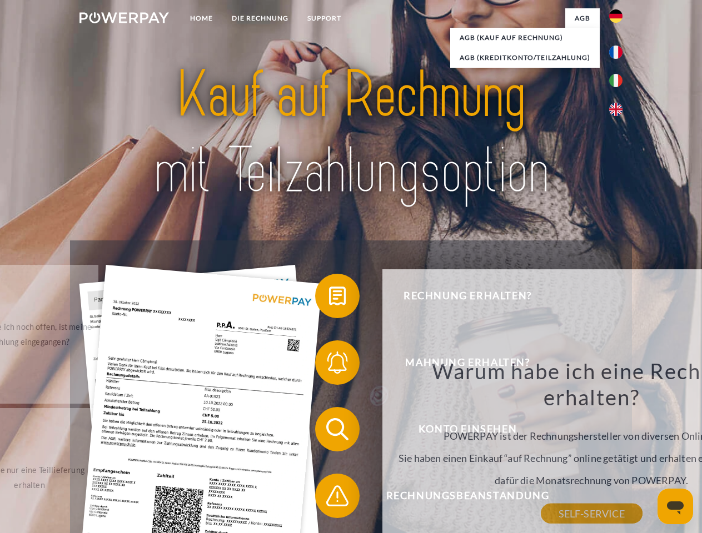 The image size is (702, 533). What do you see at coordinates (337, 429) in the screenshot?
I see `img: qb_search.svg` at bounding box center [337, 429].